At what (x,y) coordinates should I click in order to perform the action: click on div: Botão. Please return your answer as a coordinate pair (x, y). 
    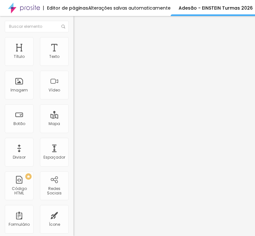
    Looking at the image, I should click on (19, 124).